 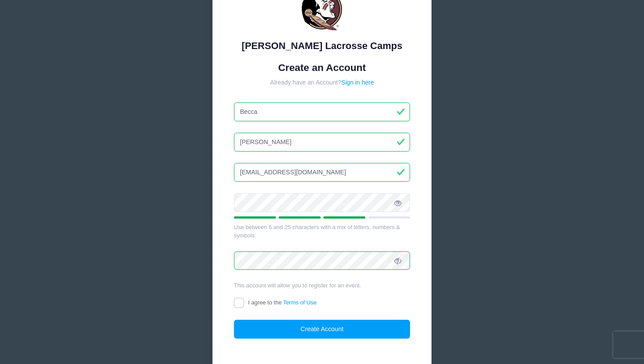 I want to click on div: This account will allow you to register for an event., so click(x=322, y=285).